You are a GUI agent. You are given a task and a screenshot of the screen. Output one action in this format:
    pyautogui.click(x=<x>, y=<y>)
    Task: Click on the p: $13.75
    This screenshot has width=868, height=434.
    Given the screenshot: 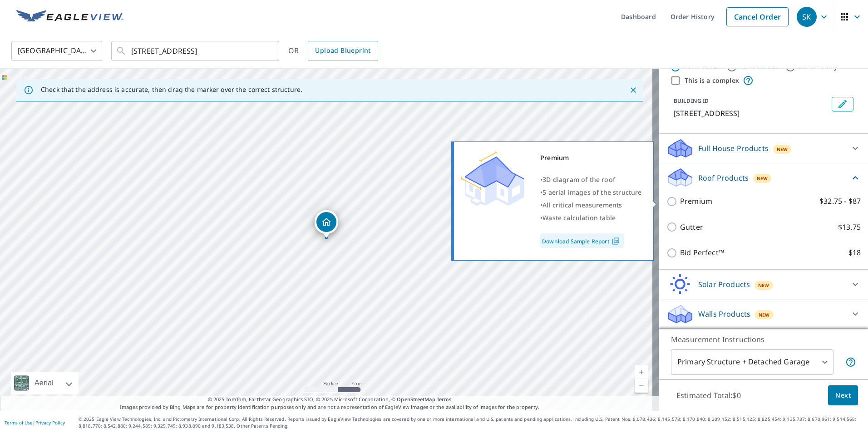 What is the action you would take?
    pyautogui.click(x=850, y=227)
    